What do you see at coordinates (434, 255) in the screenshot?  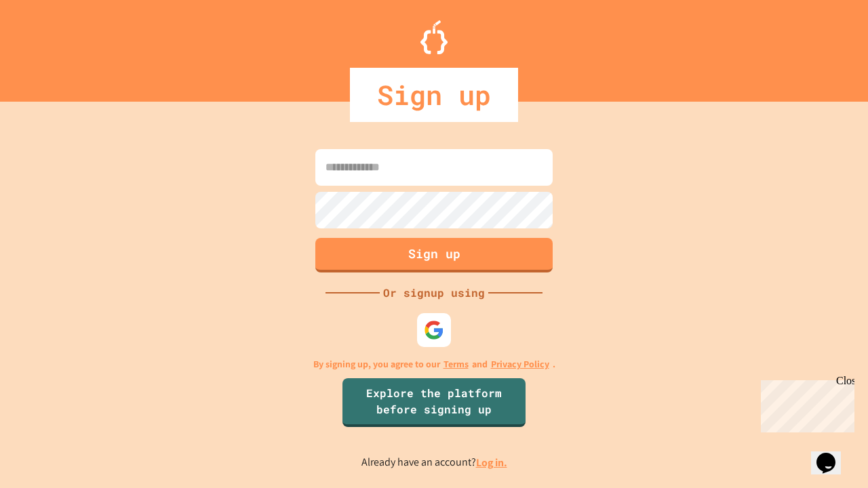 I see `button: Sign up` at bounding box center [434, 255].